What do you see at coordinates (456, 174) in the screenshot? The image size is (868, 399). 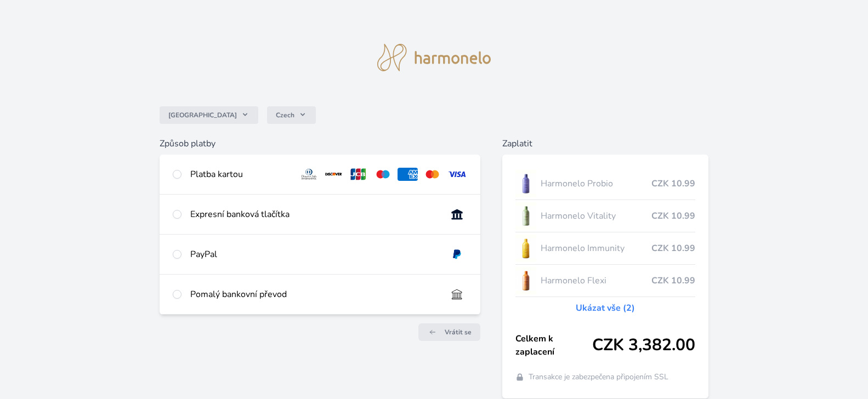 I see `img: visa.svg` at bounding box center [456, 174].